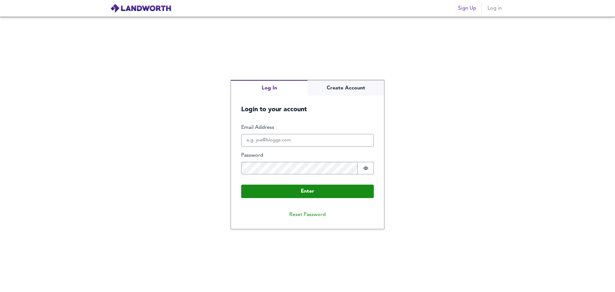  Describe the element at coordinates (308, 215) in the screenshot. I see `button: Reset Password` at that location.